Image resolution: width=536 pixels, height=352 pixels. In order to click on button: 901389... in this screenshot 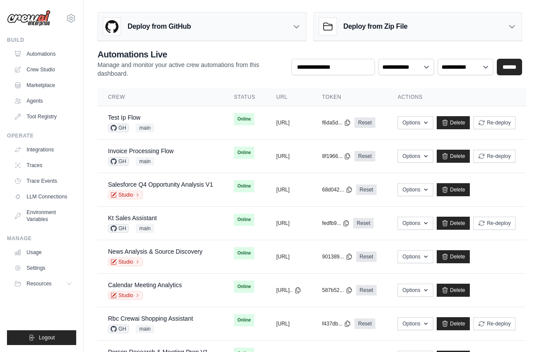, I will do `click(337, 257)`.